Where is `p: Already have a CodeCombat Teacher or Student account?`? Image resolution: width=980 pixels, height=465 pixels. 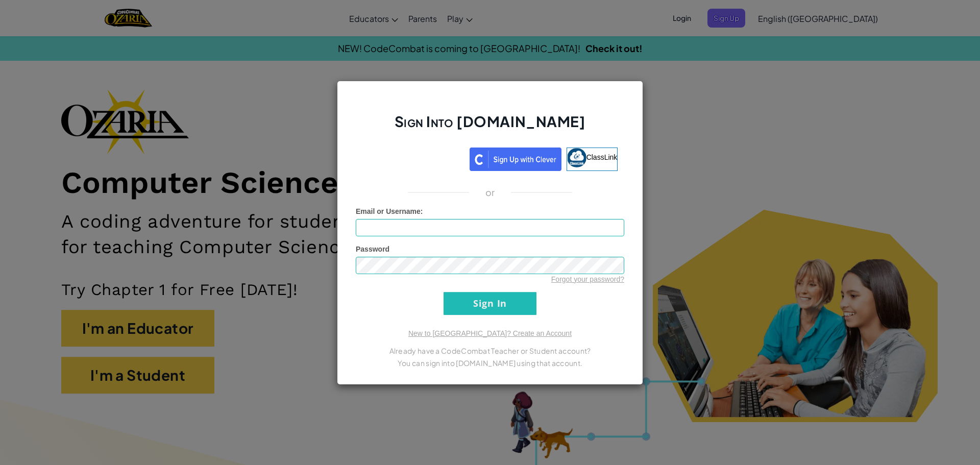 p: Already have a CodeCombat Teacher or Student account? is located at coordinates (490, 351).